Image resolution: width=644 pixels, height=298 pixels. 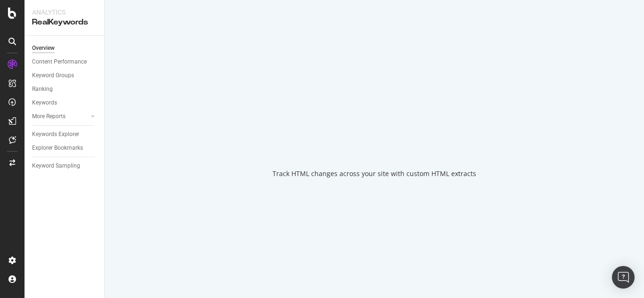 I want to click on a: Keyword Groups, so click(x=65, y=75).